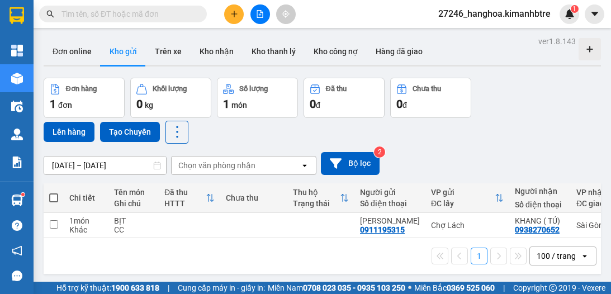 The width and height of the screenshot is (611, 294). What do you see at coordinates (170, 98) in the screenshot?
I see `button: Khối lượng0kg` at bounding box center [170, 98].